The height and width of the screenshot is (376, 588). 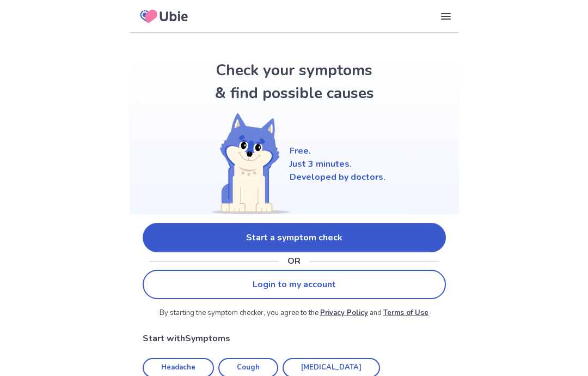 What do you see at coordinates (294, 82) in the screenshot?
I see `h1: Check your symptoms & find possible causes` at bounding box center [294, 82].